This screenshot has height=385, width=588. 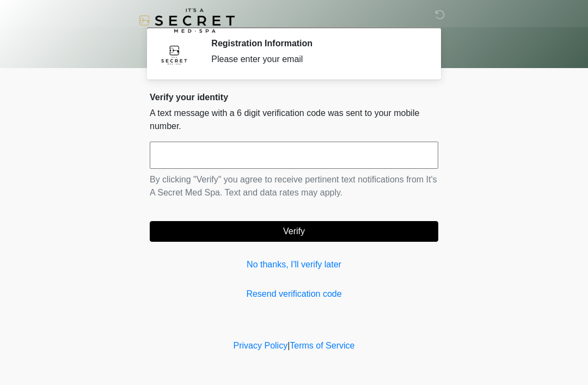 I want to click on img: It's A Secret Med Spa Logo, so click(x=187, y=20).